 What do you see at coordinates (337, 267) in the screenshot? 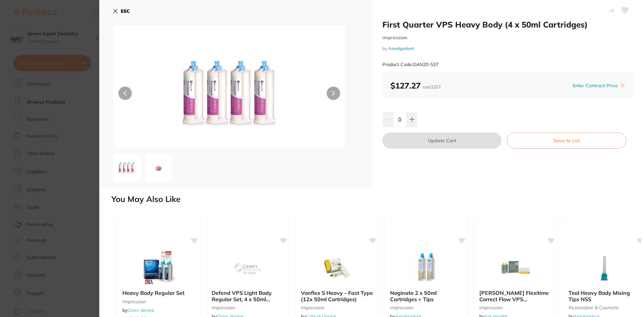
I see `img: Vonflex S Heavy – Fast Type (12x 50ml Cartridges)` at bounding box center [337, 267].